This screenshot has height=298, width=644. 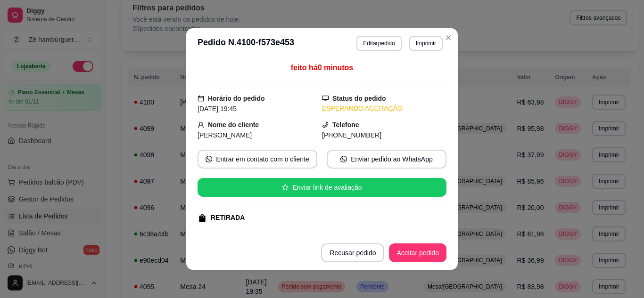 I want to click on button: Aceitar pedido, so click(x=418, y=253).